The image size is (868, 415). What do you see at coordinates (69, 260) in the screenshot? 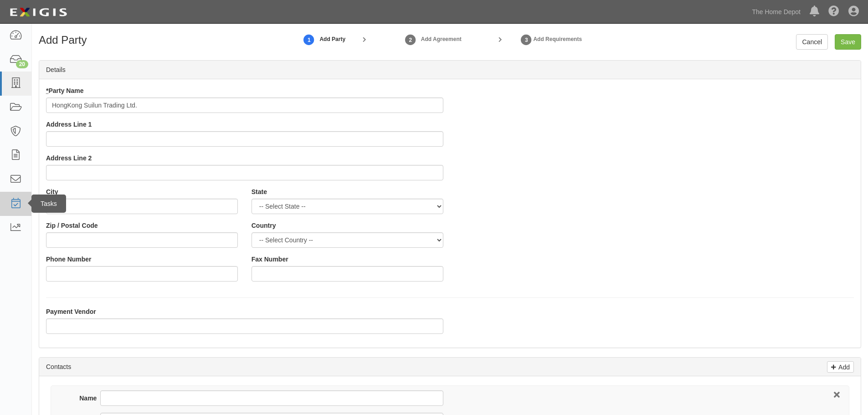
I see `label: Phone Number` at bounding box center [69, 260].